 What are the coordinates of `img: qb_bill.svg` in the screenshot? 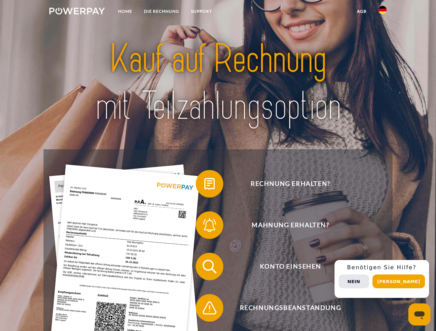 It's located at (210, 184).